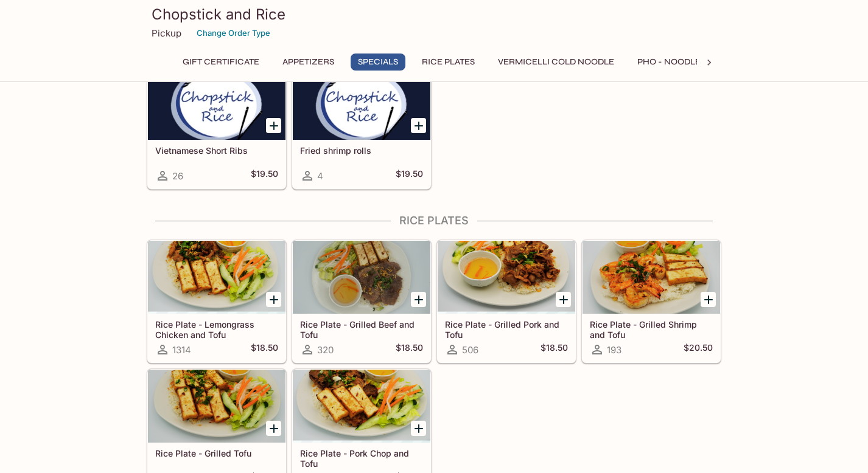 This screenshot has width=868, height=473. Describe the element at coordinates (361, 458) in the screenshot. I see `h5: Rice Plate - Pork Chop and Tofu` at that location.